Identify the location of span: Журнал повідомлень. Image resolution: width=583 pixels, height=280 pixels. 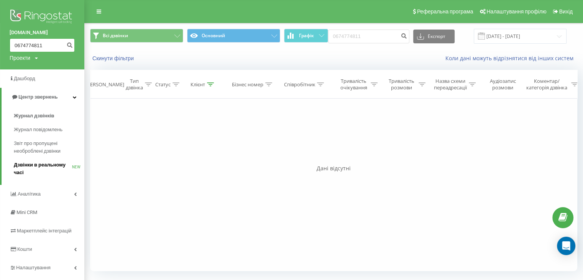
(38, 130).